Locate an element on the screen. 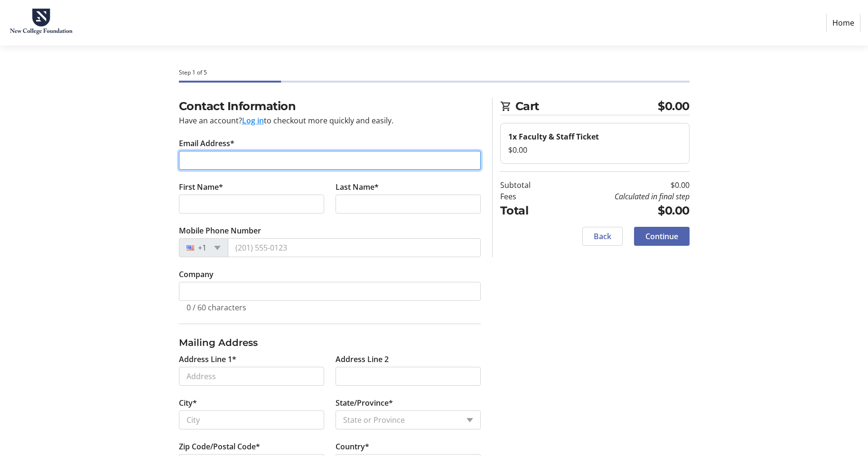  span: Back is located at coordinates (602, 236).